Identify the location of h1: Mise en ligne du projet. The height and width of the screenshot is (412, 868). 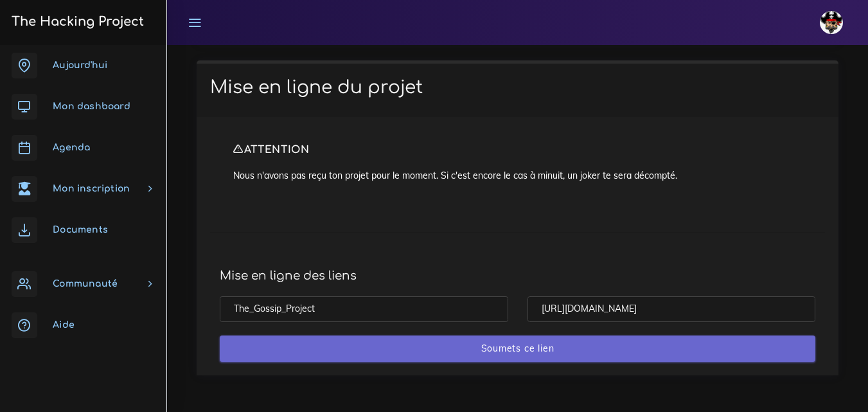
(517, 88).